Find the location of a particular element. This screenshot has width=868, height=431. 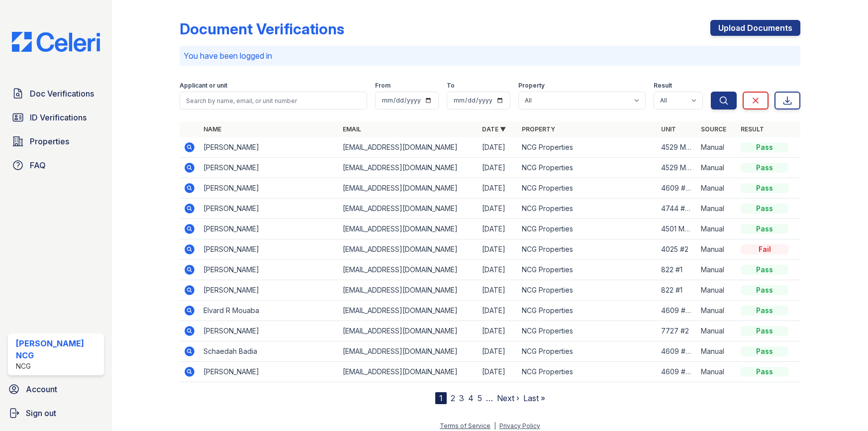

span: Sign out is located at coordinates (41, 413).